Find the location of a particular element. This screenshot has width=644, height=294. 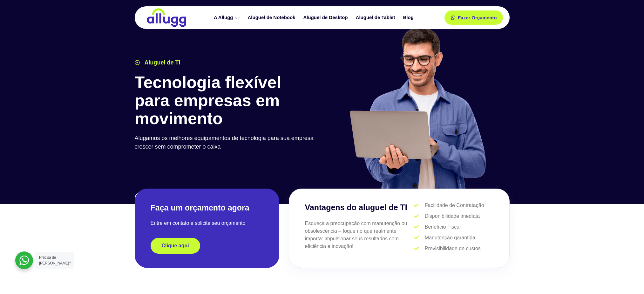

a: Blog is located at coordinates (409, 18).